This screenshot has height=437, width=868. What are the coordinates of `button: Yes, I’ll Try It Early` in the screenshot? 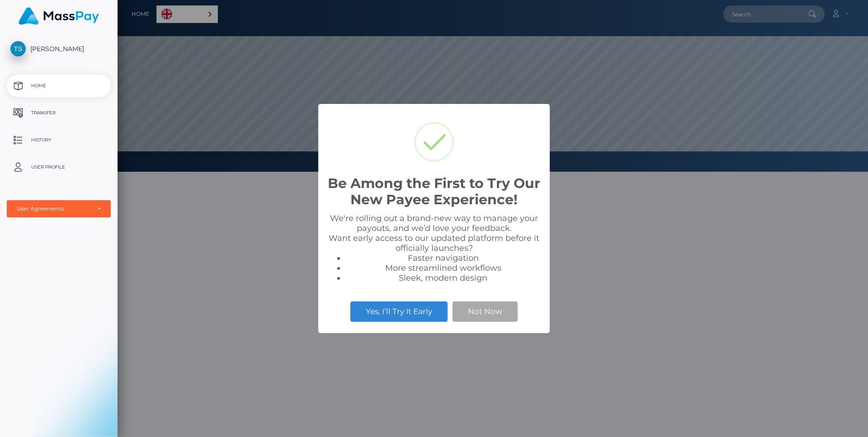 It's located at (399, 312).